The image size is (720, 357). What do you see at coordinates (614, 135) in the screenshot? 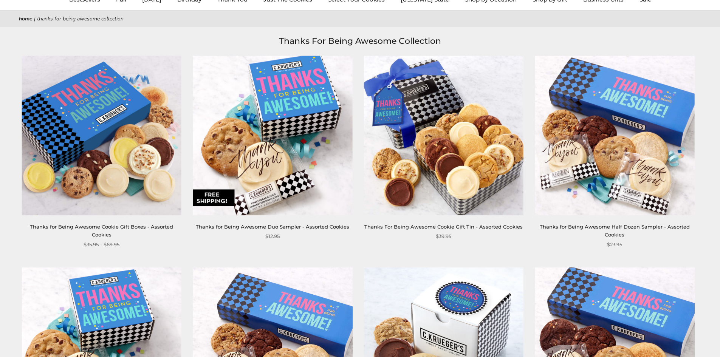
I see `img: Thanks for Being Awesome Half Dozen Sampler - Assorted Cookies` at bounding box center [614, 135].